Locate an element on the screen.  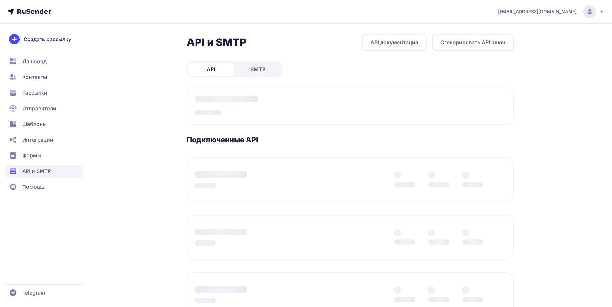
span: Отправители is located at coordinates (39, 109).